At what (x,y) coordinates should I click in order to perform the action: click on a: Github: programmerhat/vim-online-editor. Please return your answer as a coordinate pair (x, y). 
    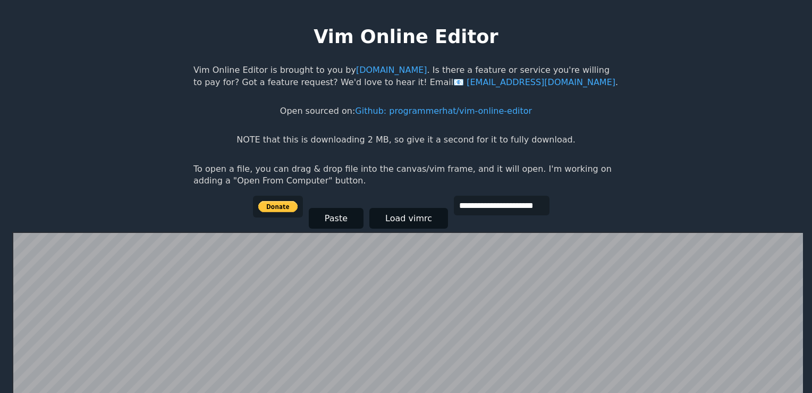
    Looking at the image, I should click on (443, 111).